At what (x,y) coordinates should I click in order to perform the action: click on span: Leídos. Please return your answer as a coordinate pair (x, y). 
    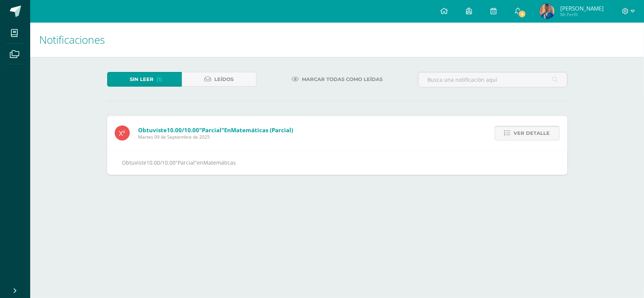
    Looking at the image, I should click on (224, 79).